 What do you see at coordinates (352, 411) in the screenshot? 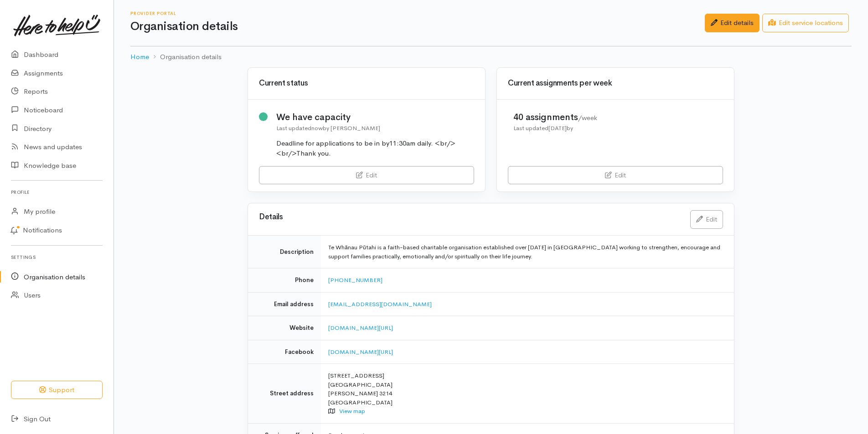
I see `a: View map` at bounding box center [352, 411].